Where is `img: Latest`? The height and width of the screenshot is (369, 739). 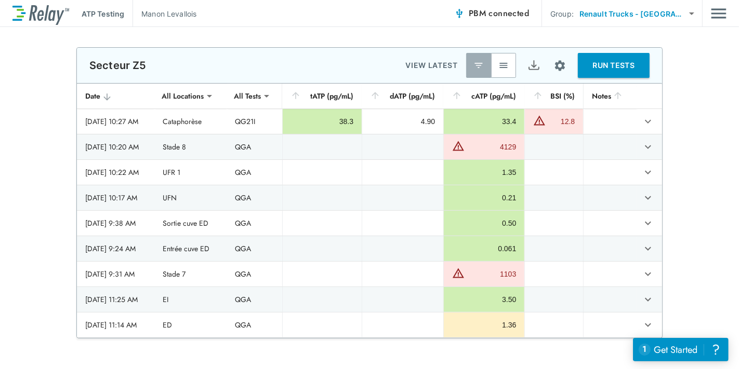 img: Latest is located at coordinates (478, 65).